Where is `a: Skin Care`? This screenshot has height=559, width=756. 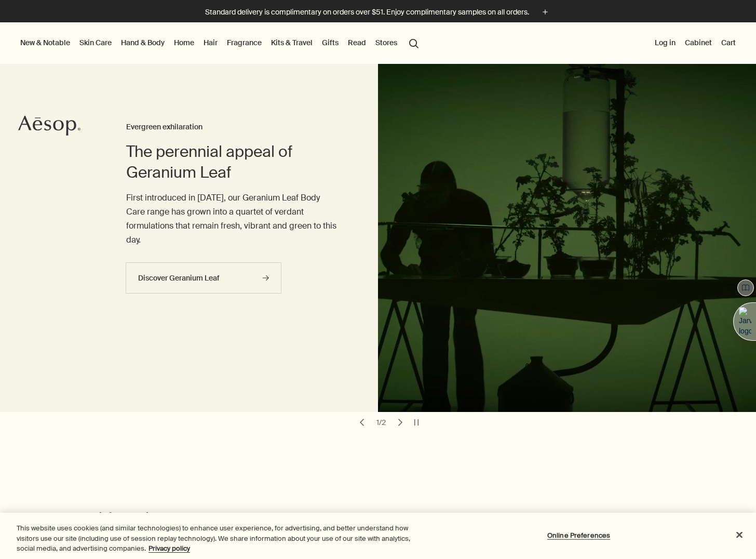 a: Skin Care is located at coordinates (95, 43).